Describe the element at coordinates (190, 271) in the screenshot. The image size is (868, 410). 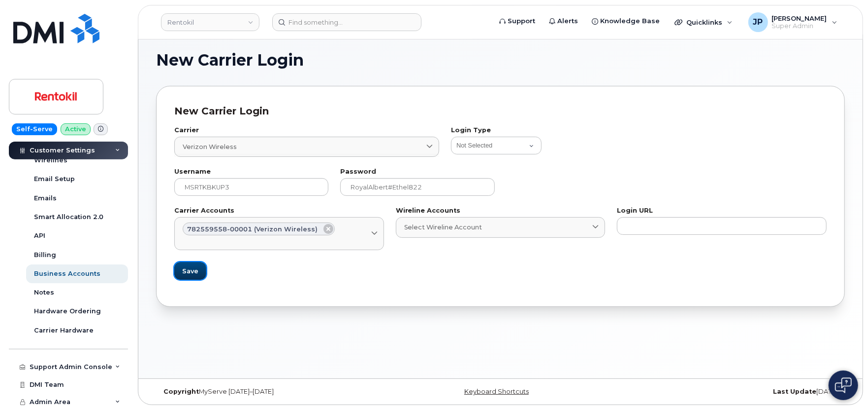
I see `span: Save` at that location.